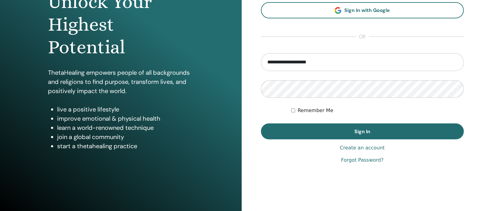 The width and height of the screenshot is (483, 211). Describe the element at coordinates (363, 37) in the screenshot. I see `span: or` at that location.